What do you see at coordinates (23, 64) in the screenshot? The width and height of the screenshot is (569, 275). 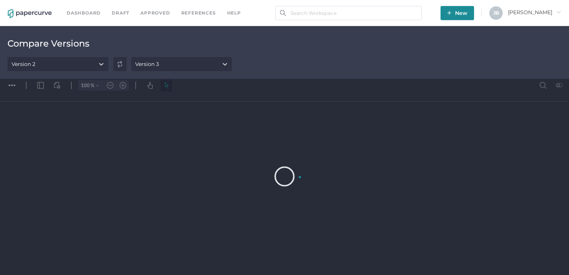 I see `div: Version 2` at bounding box center [23, 64].